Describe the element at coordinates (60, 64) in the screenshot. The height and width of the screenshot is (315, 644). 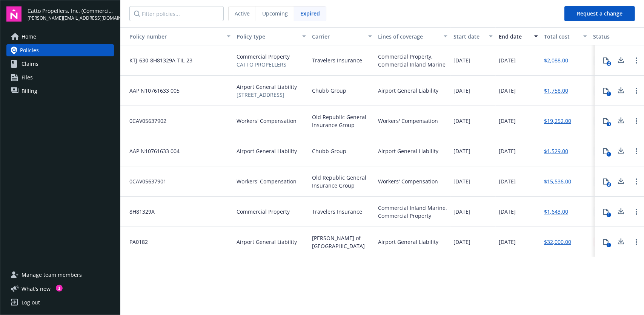
I see `a: Claims` at that location.